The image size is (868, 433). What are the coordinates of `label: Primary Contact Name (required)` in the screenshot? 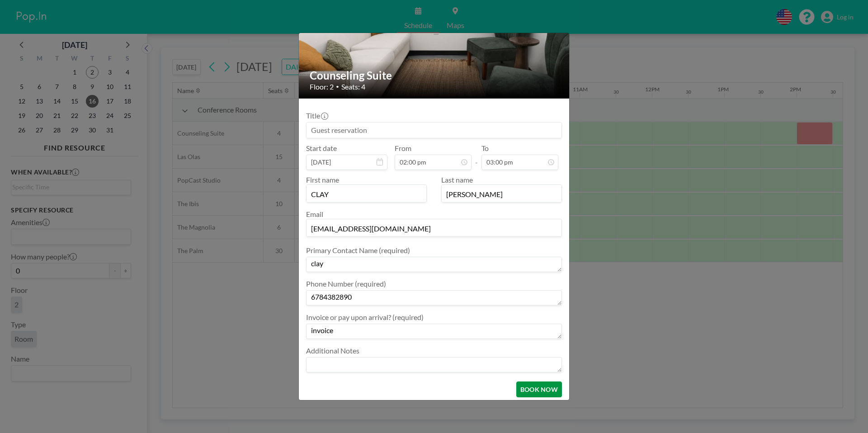 It's located at (358, 251).